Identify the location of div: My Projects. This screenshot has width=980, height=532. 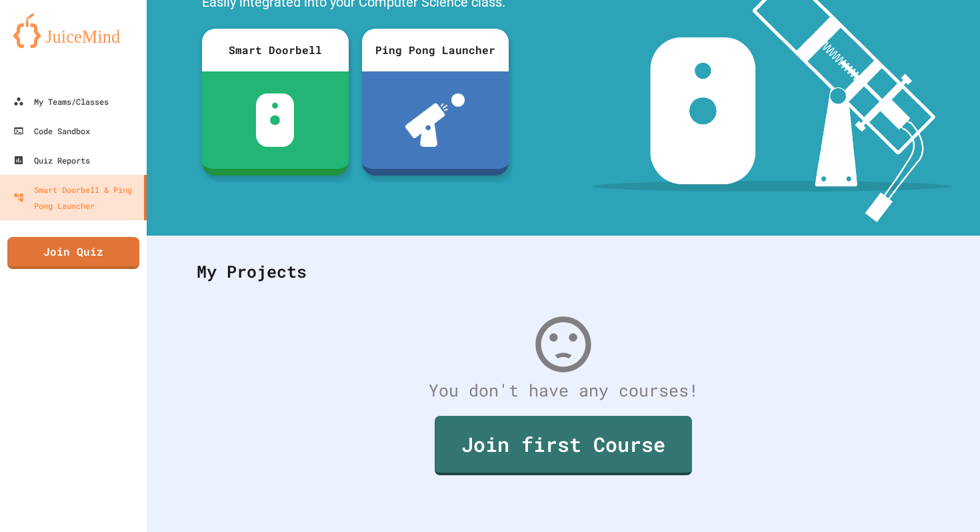
(564, 271).